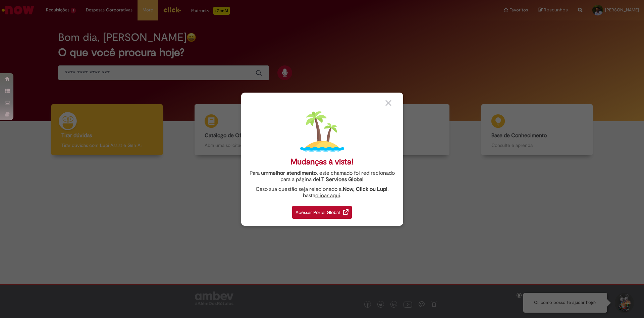  Describe the element at coordinates (341, 178) in the screenshot. I see `a: I.T Services Global` at that location.